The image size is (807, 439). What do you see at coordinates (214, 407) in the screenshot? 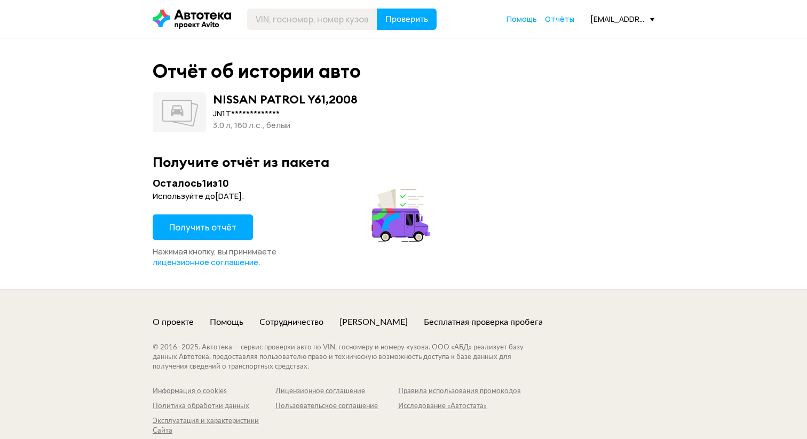
I see `div: Политика обработки данных` at bounding box center [214, 407].